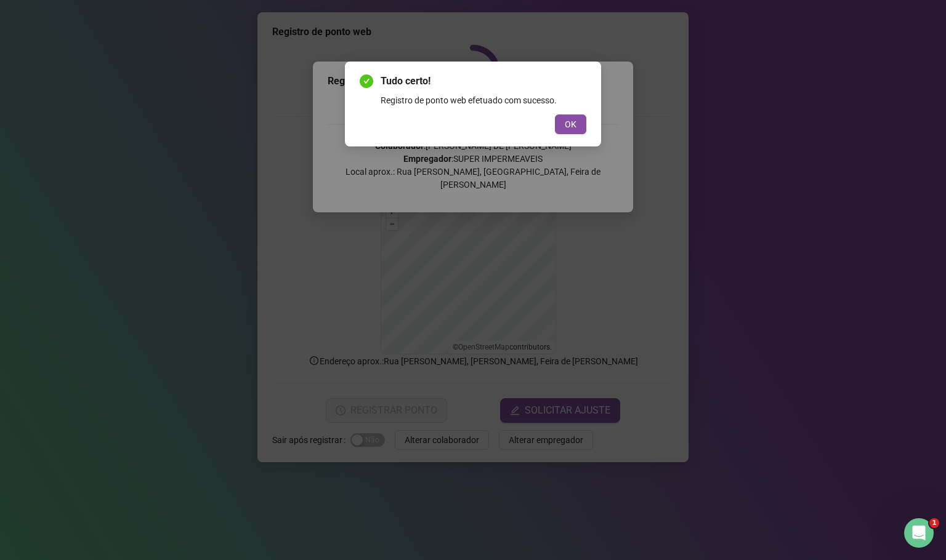 The image size is (946, 560). Describe the element at coordinates (570, 124) in the screenshot. I see `button: OK` at that location.